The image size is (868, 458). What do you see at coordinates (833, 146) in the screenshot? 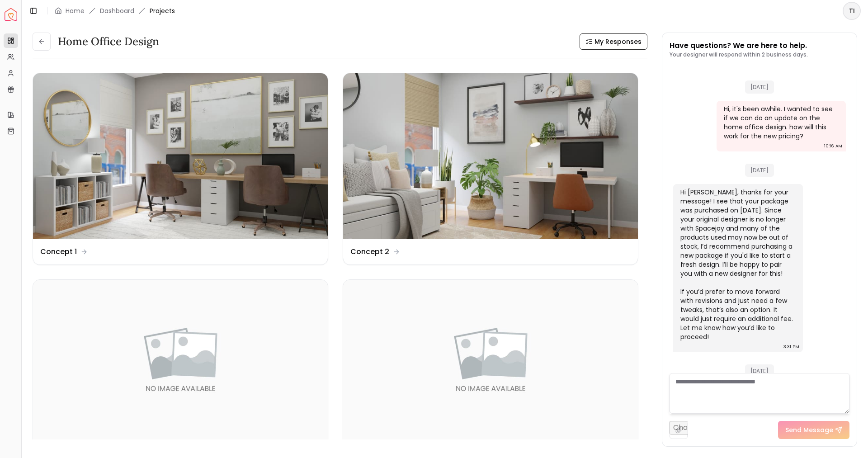
I see `div: 10:16 AM` at bounding box center [833, 146].